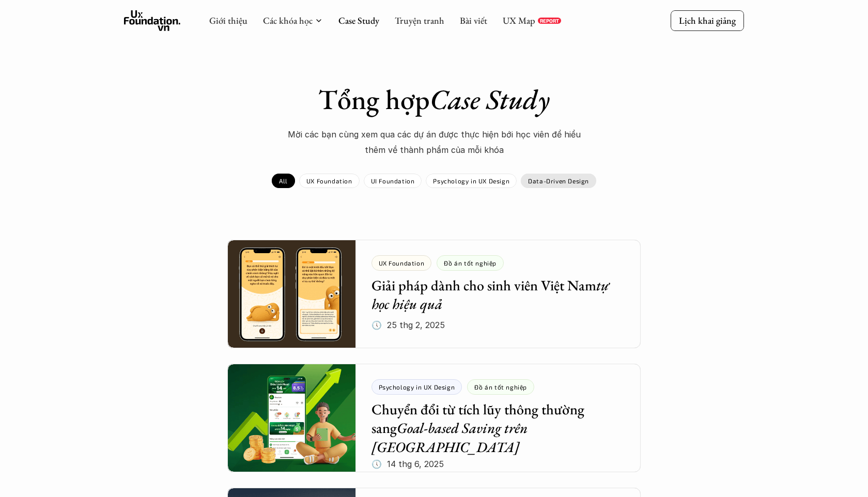  What do you see at coordinates (229, 20) in the screenshot?
I see `a: Giới thiệu` at bounding box center [229, 20].